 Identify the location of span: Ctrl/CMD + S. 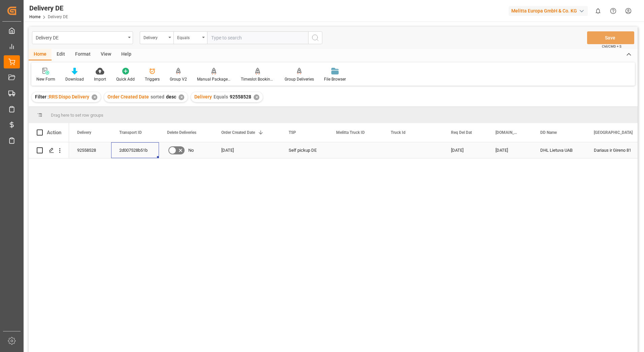
(612, 46).